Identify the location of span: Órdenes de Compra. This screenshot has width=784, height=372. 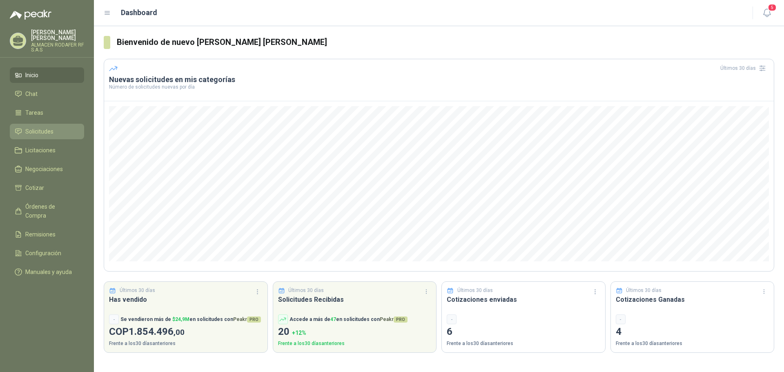
(51, 211).